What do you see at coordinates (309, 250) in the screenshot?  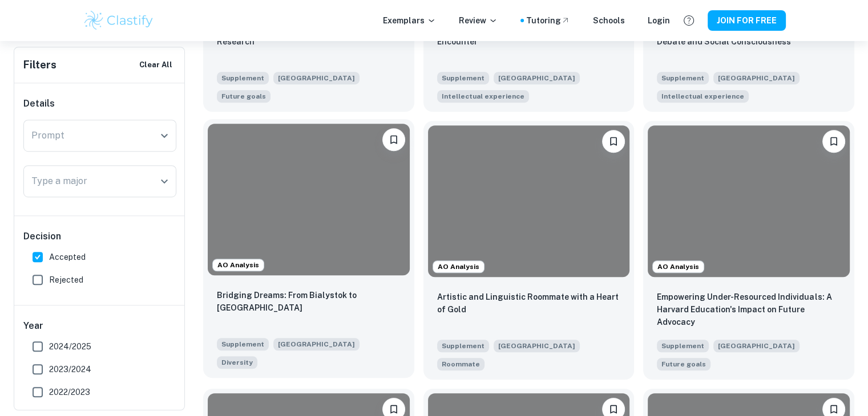 I see `a: AO AnalysisPlease log in to bookmark exemplarsBridging Dreams: From Bialystok to HarvardSupplemen...` at bounding box center [309, 250].